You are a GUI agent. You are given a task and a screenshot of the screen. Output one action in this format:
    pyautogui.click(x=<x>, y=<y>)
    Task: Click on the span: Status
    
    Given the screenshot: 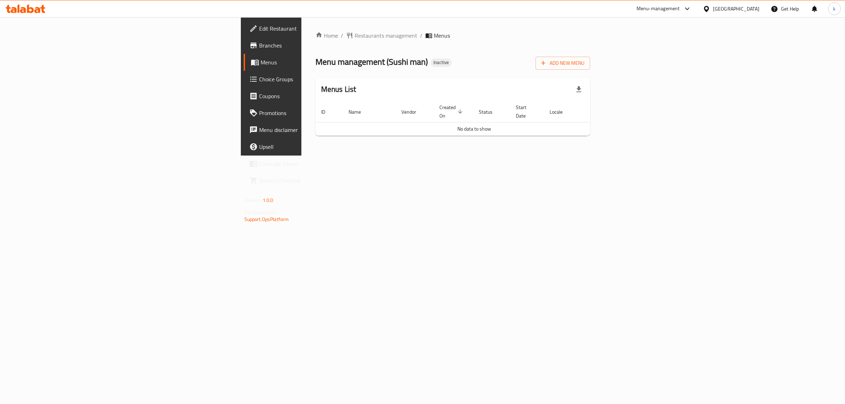 What is the action you would take?
    pyautogui.click(x=490, y=112)
    